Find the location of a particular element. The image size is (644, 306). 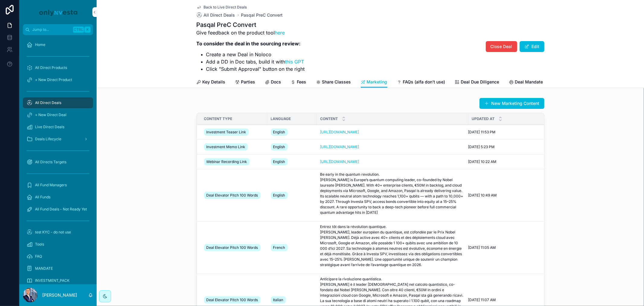

a: All Directs Targets is located at coordinates (58, 162).